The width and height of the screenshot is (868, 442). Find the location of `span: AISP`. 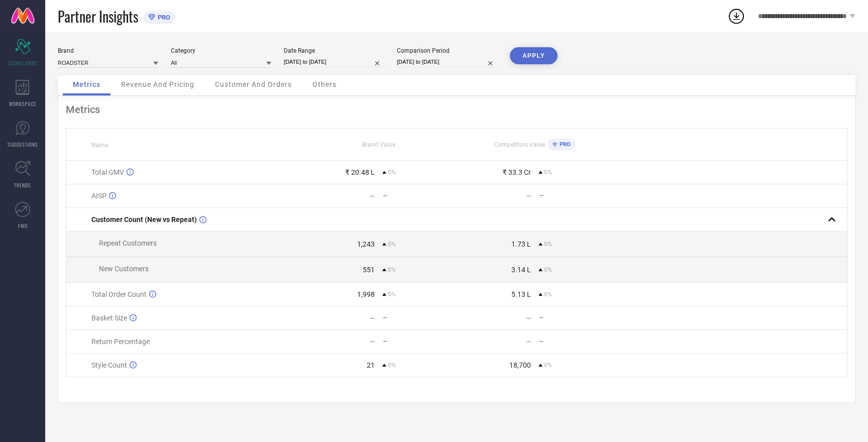

span: AISP is located at coordinates (99, 196).